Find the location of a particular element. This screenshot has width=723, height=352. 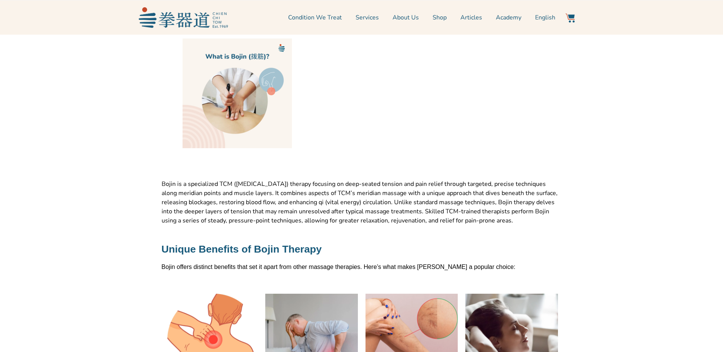

a: English is located at coordinates (545, 18).